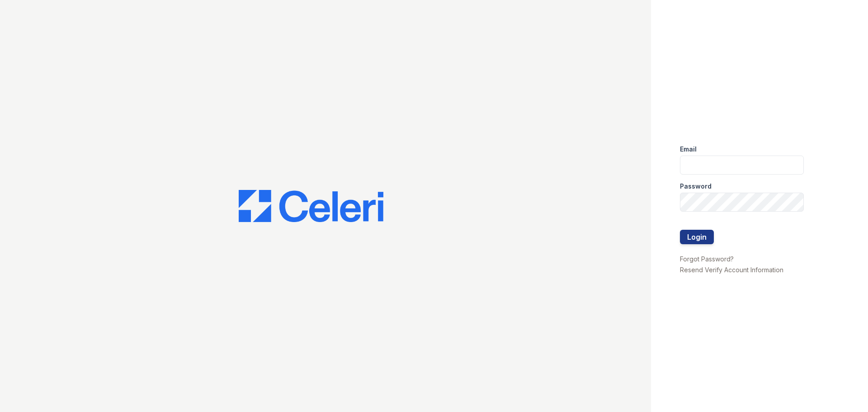 This screenshot has width=868, height=412. What do you see at coordinates (311, 206) in the screenshot?
I see `img: CE_Logo_Blue-a8612792a0a2168367f1c8372b55b34899dd931a85d93a1a3d3e32e68fde9ad4.png` at bounding box center [311, 206].